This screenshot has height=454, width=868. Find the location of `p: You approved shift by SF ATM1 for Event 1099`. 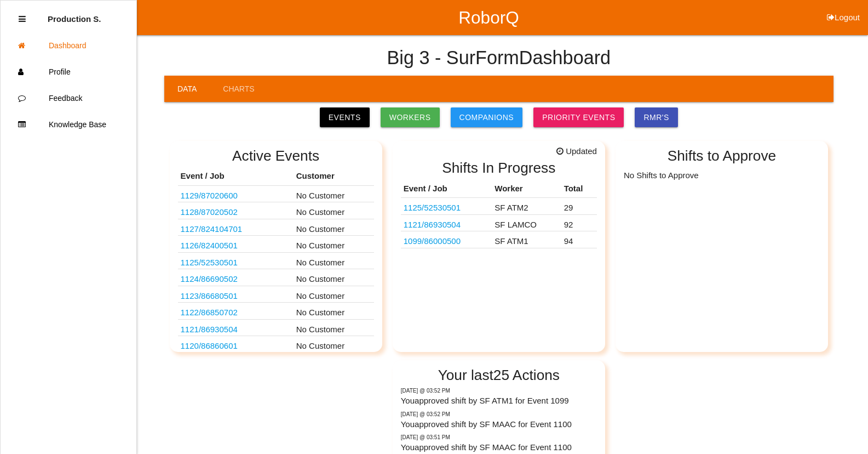

p: You approved shift by SF ATM1 for Event 1099 is located at coordinates (499, 401).